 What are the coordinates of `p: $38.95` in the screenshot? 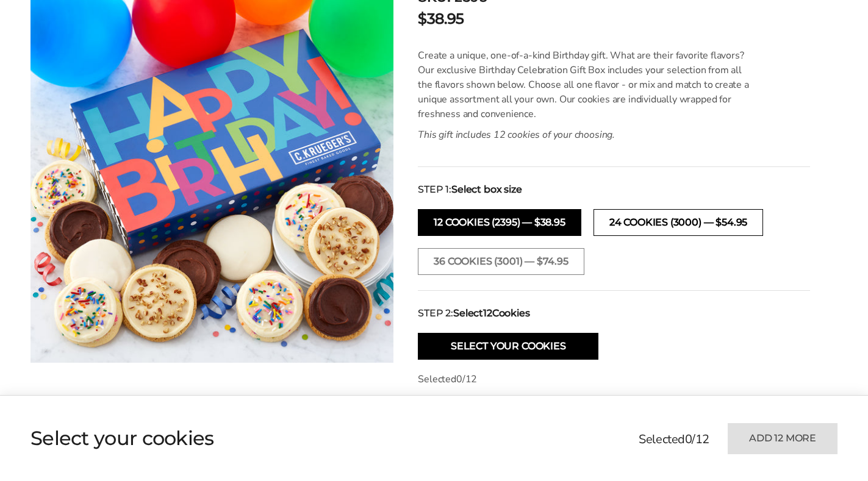 It's located at (441, 19).